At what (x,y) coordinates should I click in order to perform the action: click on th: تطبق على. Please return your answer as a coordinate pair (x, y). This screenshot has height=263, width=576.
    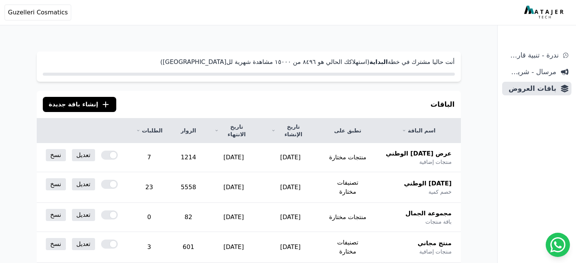
    Looking at the image, I should click on (348, 131).